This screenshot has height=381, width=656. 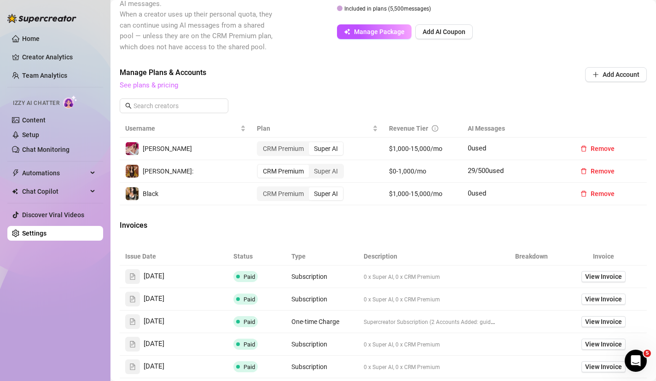 What do you see at coordinates (128, 106) in the screenshot?
I see `span: search` at bounding box center [128, 106].